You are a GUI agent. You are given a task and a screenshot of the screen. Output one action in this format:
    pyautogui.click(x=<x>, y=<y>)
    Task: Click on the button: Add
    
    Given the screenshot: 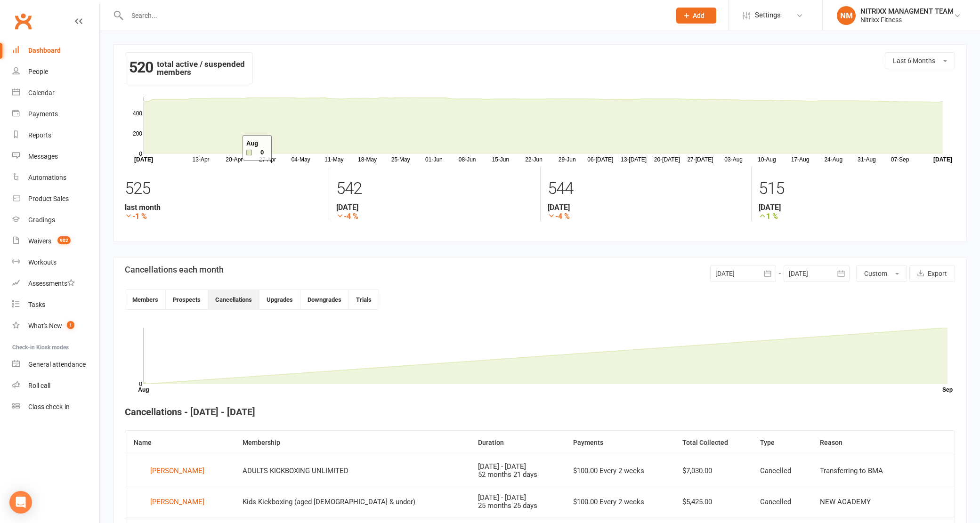 What is the action you would take?
    pyautogui.click(x=696, y=15)
    